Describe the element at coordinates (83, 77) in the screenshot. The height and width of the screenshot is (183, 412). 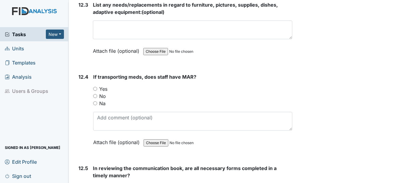
I see `label: 12.4` at that location.